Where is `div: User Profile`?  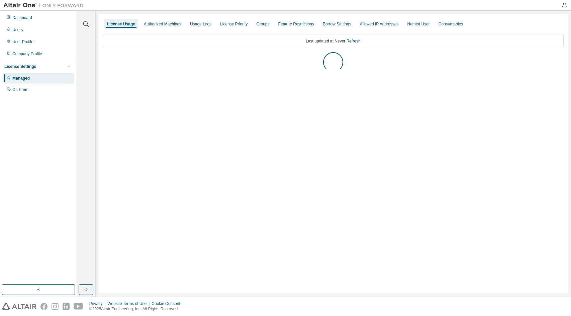
div: User Profile is located at coordinates (23, 42).